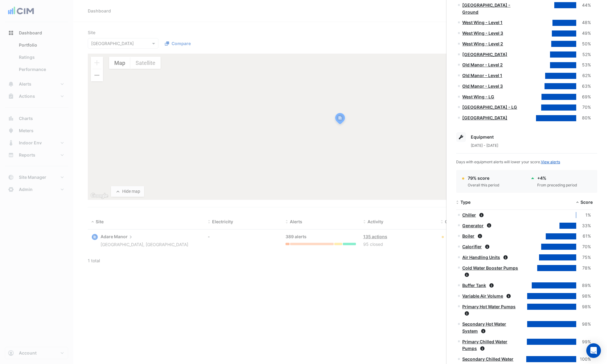 Image resolution: width=607 pixels, height=364 pixels. Describe the element at coordinates (483, 185) in the screenshot. I see `div: Overall this period` at that location.